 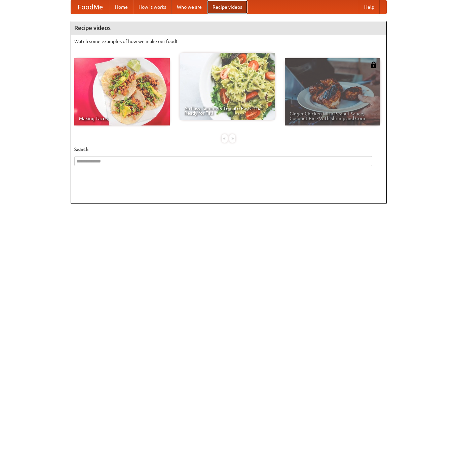 I want to click on a: Home, so click(x=121, y=7).